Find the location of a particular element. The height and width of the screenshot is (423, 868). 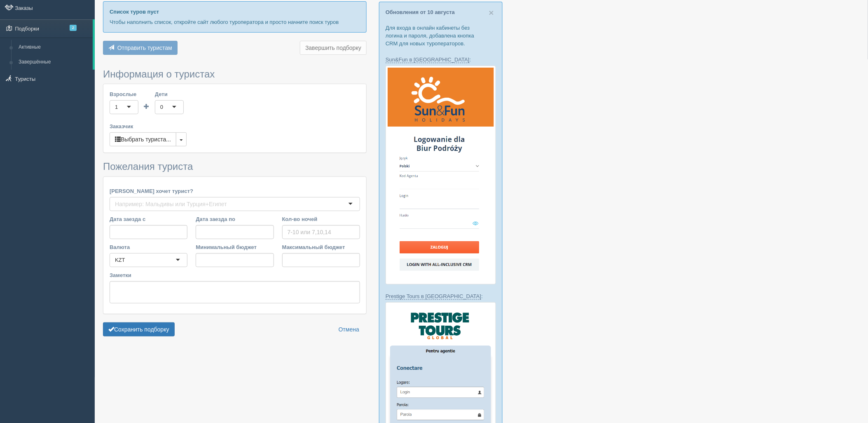

a: Завершённые is located at coordinates (53, 62).